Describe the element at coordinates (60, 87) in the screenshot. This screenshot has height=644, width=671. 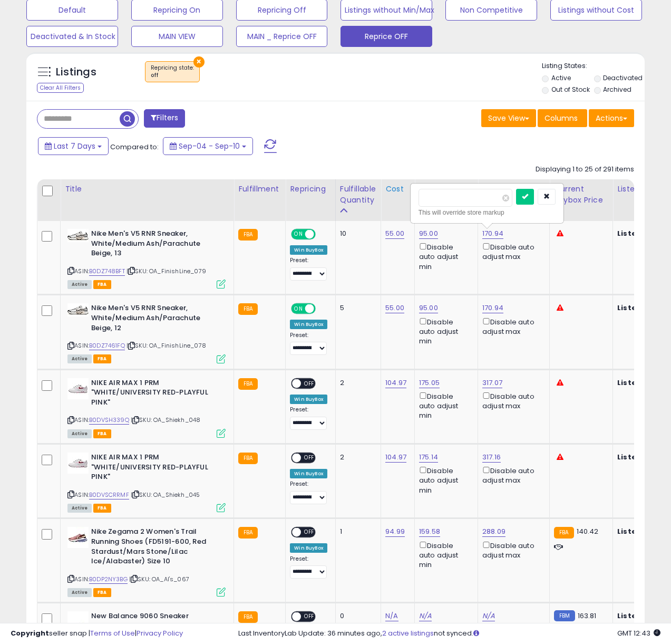
I see `div: Clear All Filters` at that location.